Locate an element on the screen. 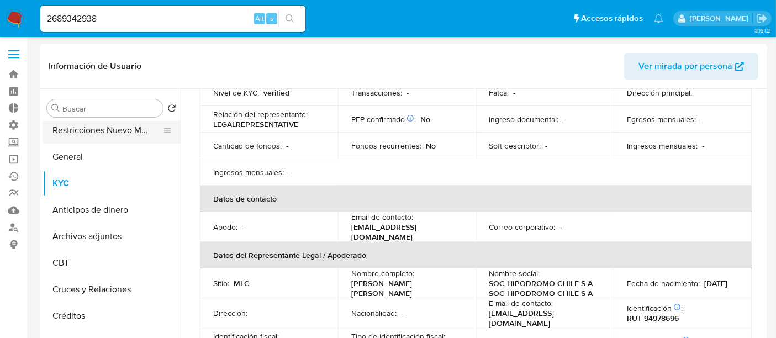  p: Egresos mensuales : is located at coordinates (661, 119).